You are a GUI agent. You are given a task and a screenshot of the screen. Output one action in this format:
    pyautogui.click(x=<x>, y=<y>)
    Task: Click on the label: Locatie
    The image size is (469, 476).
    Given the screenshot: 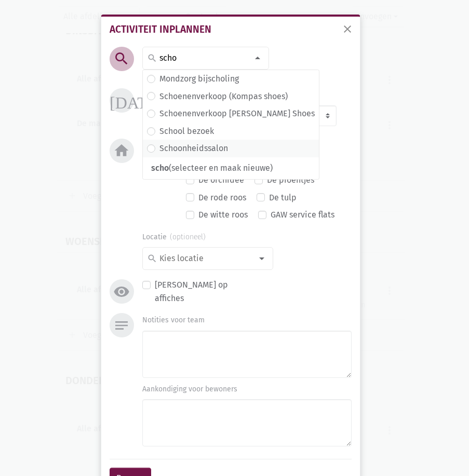 What is the action you would take?
    pyautogui.click(x=174, y=237)
    